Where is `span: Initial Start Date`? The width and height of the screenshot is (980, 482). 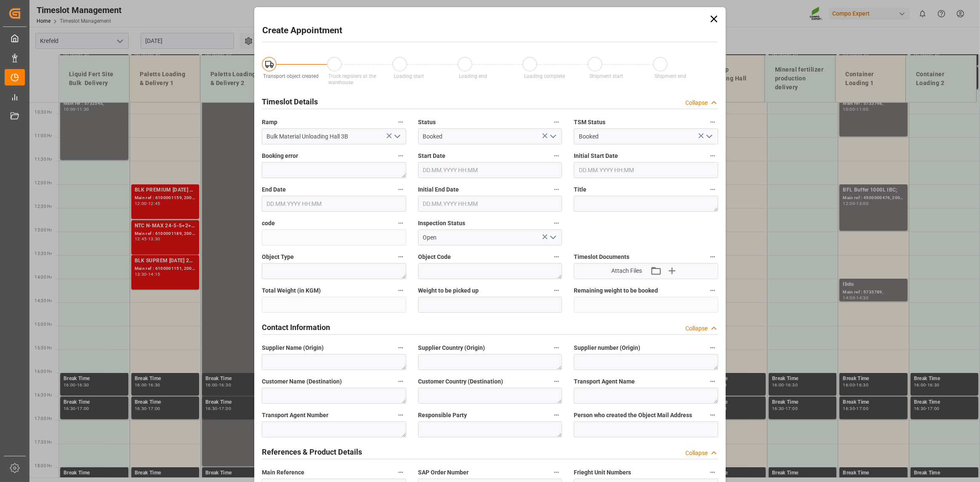
span: Initial Start Date is located at coordinates (595, 156).